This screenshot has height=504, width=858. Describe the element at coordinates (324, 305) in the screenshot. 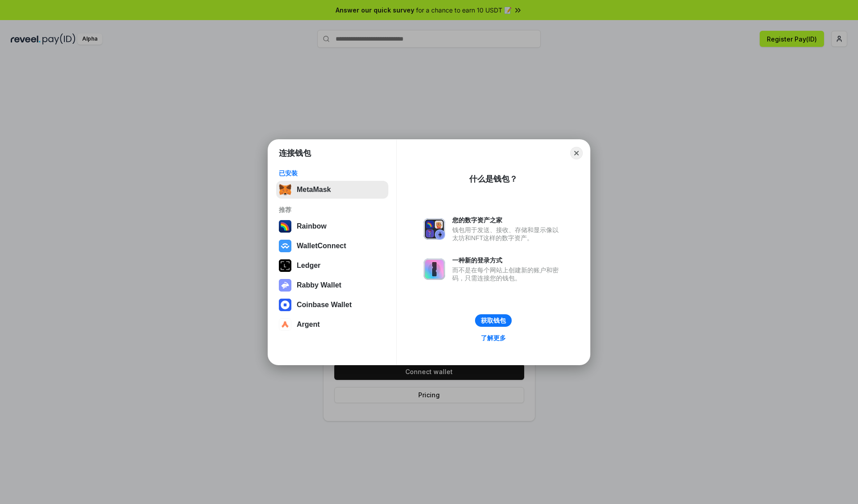

I see `div: Coinbase Wallet` at that location.